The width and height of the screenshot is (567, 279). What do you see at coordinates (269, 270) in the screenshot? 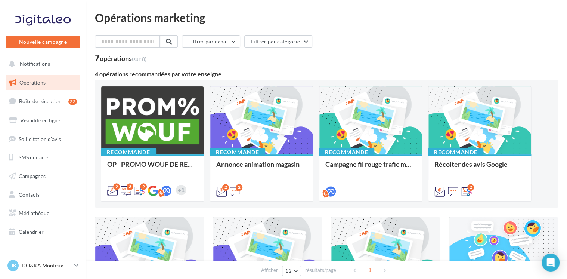
I see `span: Afficher` at bounding box center [269, 270].